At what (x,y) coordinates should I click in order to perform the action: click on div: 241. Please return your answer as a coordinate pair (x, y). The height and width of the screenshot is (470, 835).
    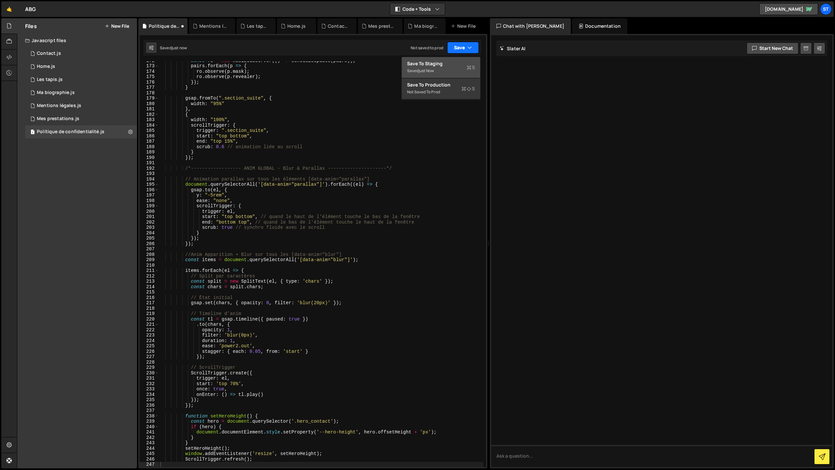
    Looking at the image, I should click on (149, 432).